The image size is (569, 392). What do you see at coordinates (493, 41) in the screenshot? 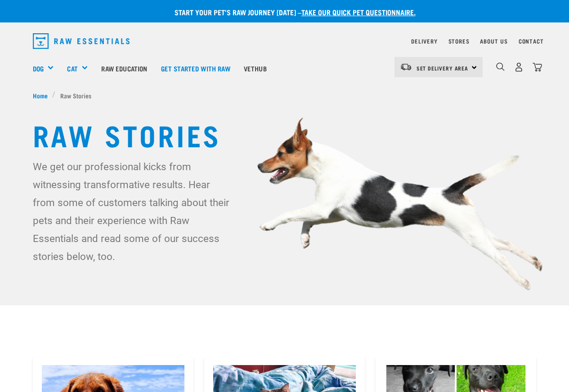
I see `a: About Us` at bounding box center [493, 41].